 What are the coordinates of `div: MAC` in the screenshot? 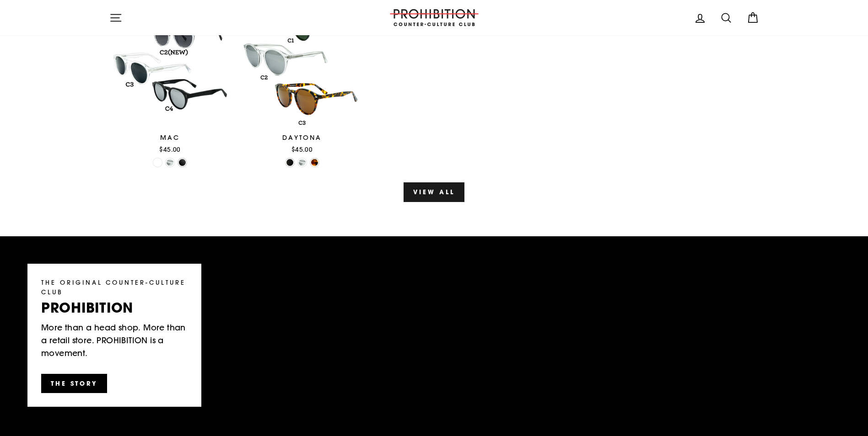 It's located at (170, 138).